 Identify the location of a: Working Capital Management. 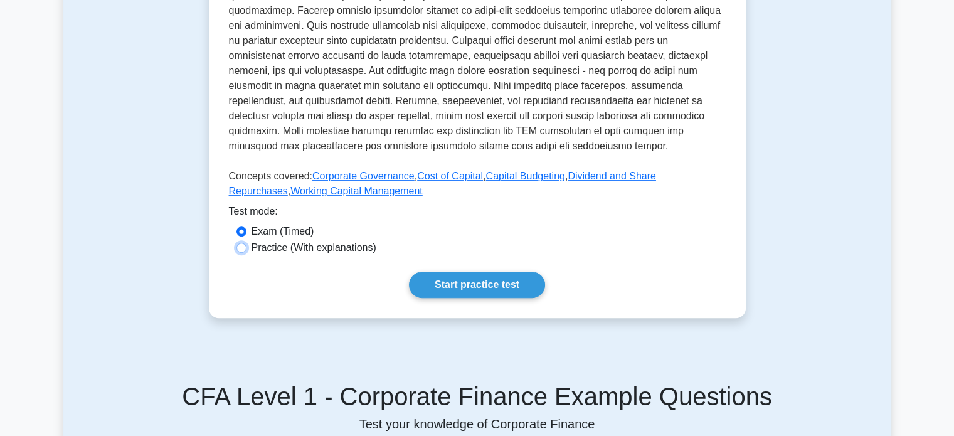
(356, 191).